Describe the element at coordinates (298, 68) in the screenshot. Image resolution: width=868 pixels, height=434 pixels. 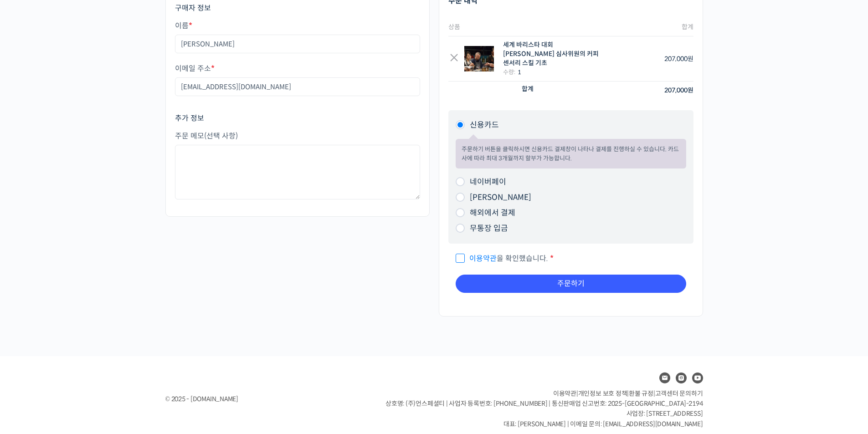
I see `label: 이메일 주소` at that location.